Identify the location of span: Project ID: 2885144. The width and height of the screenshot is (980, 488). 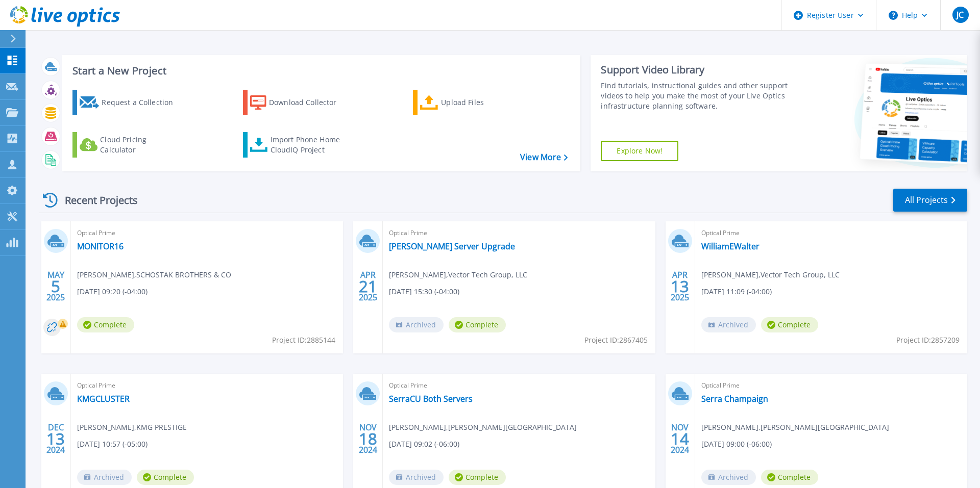
(304, 340).